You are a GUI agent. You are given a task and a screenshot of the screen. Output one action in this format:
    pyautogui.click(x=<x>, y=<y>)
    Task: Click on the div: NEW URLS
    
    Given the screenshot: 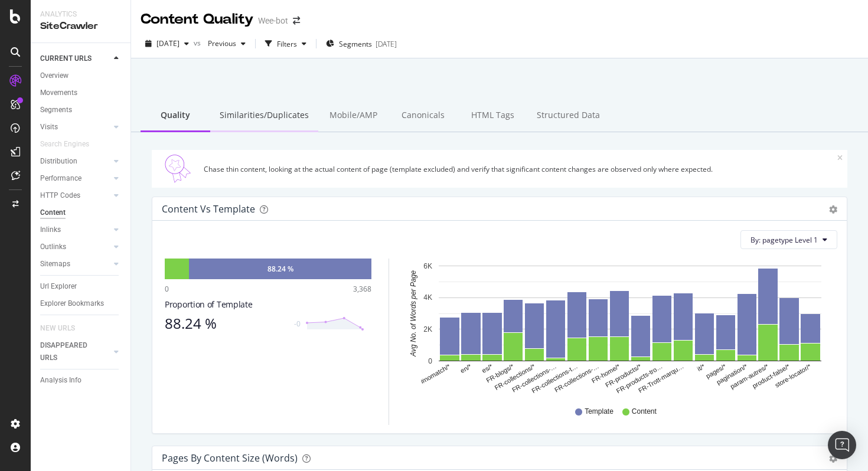 What is the action you would take?
    pyautogui.click(x=57, y=328)
    